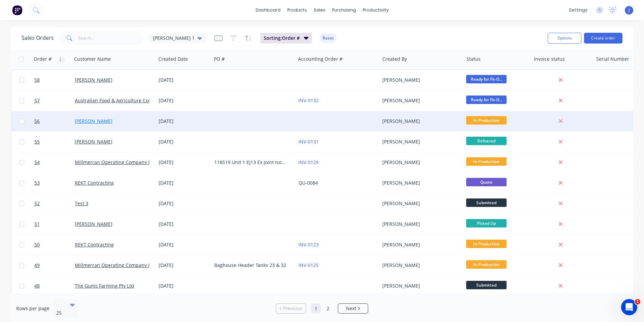 Image resolution: width=644 pixels, height=322 pixels. I want to click on a: 56, so click(54, 121).